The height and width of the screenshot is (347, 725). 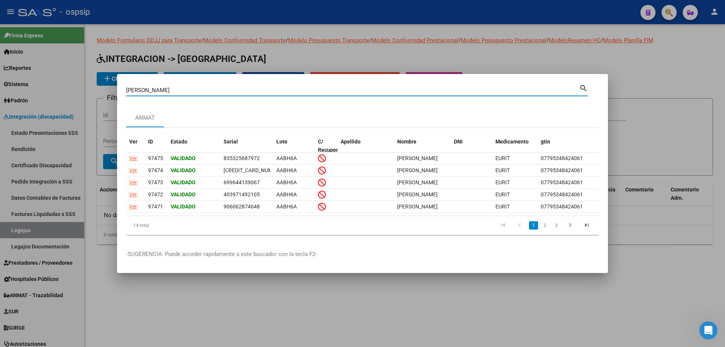 What do you see at coordinates (583, 88) in the screenshot?
I see `mat-icon: search` at bounding box center [583, 88].